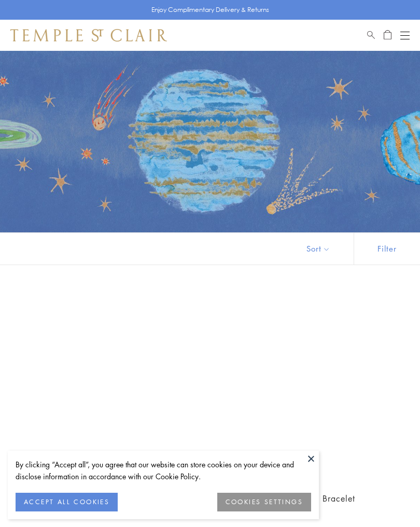 This screenshot has width=420, height=527. What do you see at coordinates (210, 10) in the screenshot?
I see `p: Enjoy Complimentary Delivery & Returns` at bounding box center [210, 10].